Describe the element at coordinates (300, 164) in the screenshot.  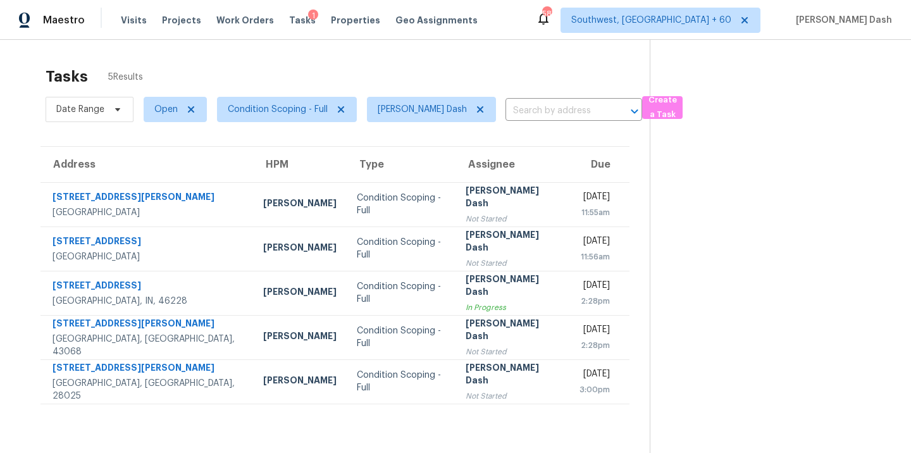
I see `th: HPM` at that location.